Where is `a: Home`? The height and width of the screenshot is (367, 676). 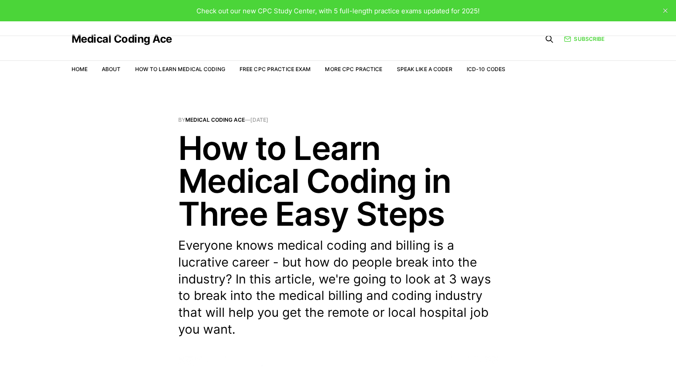 a: Home is located at coordinates (80, 69).